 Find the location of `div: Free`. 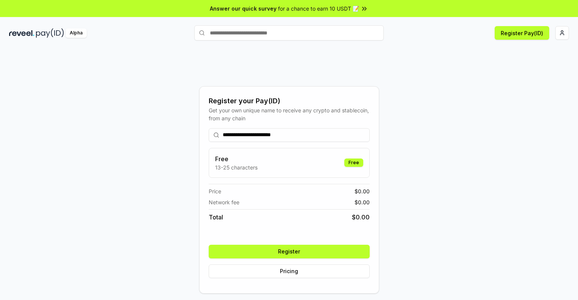

div: Free is located at coordinates (354, 163).